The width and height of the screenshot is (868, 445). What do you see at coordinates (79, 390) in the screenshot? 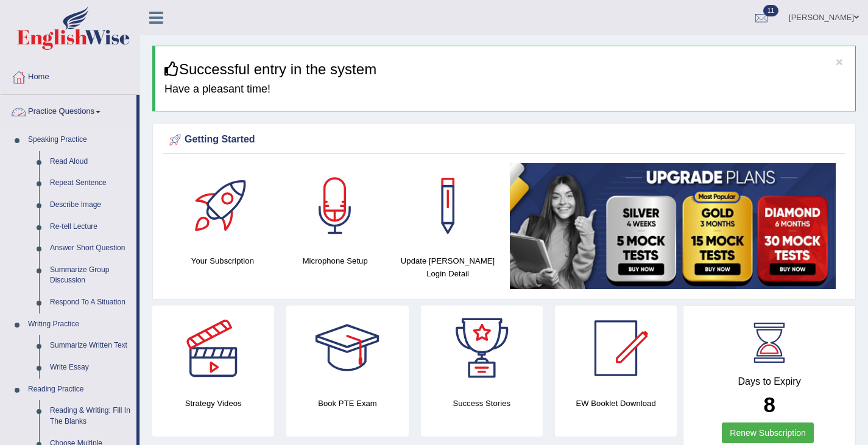
I see `a: Reading Practice` at bounding box center [79, 390].